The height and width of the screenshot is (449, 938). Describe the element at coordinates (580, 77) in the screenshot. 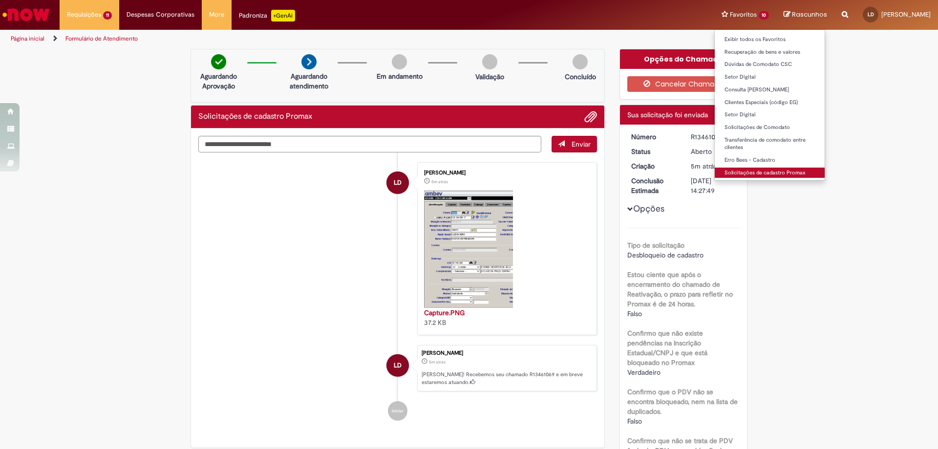

I see `p: Concluído` at that location.